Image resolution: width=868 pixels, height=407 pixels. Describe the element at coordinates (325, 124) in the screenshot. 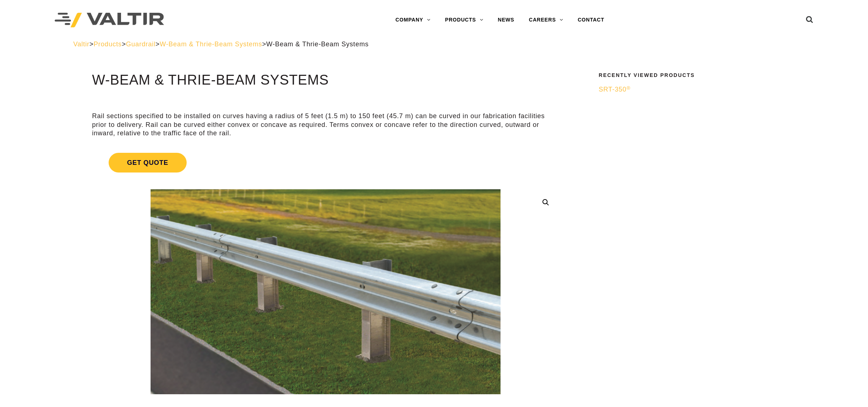

I see `p: Rail sections specified to be installed on curves having a radius of 5 feet (1.5 m) to 150 feet (...` at that location.